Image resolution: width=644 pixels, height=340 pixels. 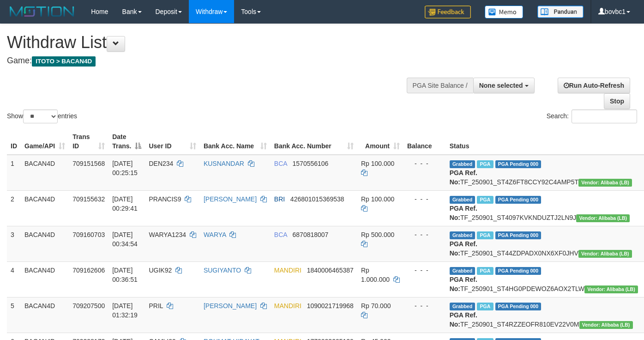 I want to click on div: PGA Site Balance /, so click(x=440, y=85).